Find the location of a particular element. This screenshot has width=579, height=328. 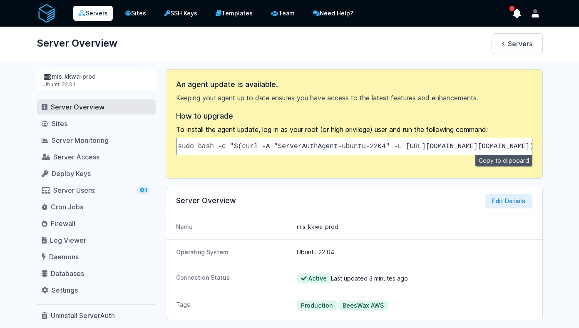

p: To install the agent update, log in as your root (or high privilege) user and run the following c... is located at coordinates (355, 130).